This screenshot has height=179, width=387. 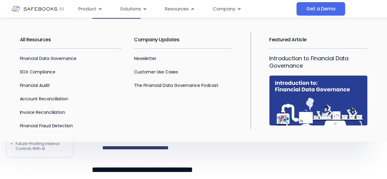 What do you see at coordinates (47, 126) in the screenshot?
I see `a: Financial Fraud Detection` at bounding box center [47, 126].